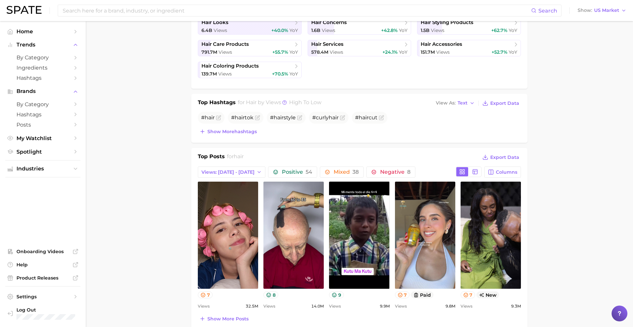 The width and height of the screenshot is (633, 327). Describe the element at coordinates (43, 297) in the screenshot. I see `span: Settings` at that location.